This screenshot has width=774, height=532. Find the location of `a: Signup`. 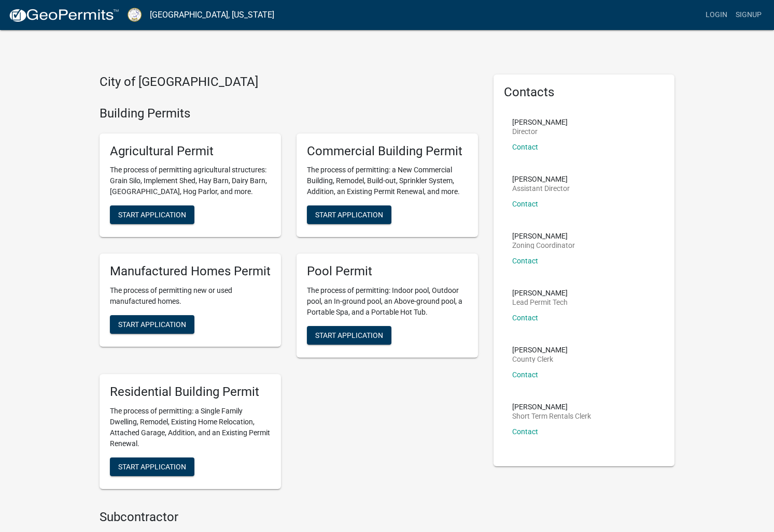

a: Signup is located at coordinates (748, 15).